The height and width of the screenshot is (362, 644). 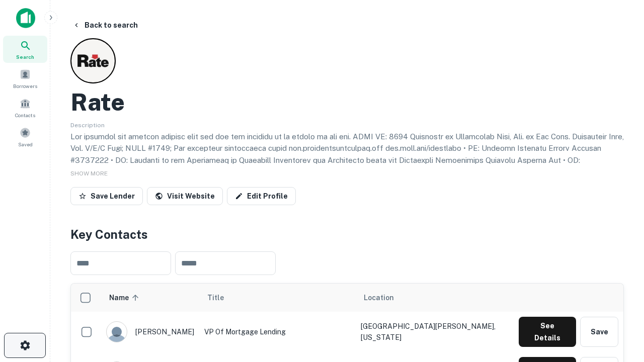 What do you see at coordinates (150, 298) in the screenshot?
I see `th: Name` at bounding box center [150, 298].